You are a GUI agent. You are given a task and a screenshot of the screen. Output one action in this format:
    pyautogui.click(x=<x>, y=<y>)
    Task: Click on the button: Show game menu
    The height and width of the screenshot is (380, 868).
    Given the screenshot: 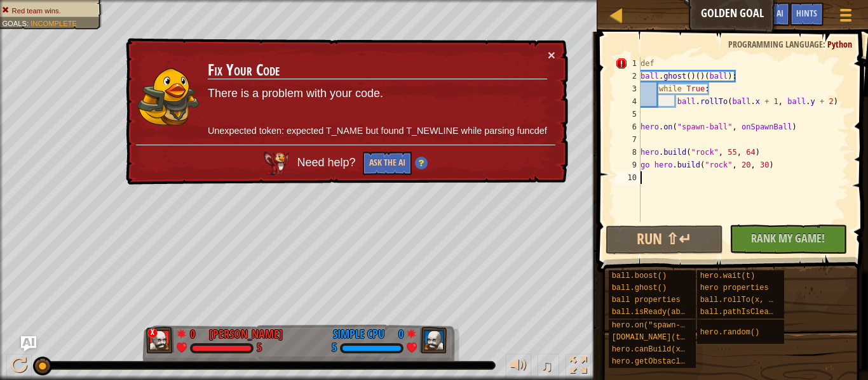 What is the action you would take?
    pyautogui.click(x=846, y=17)
    